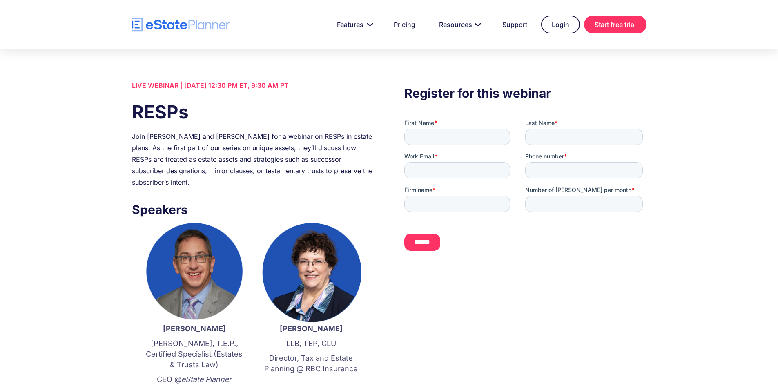 The image size is (778, 386). Describe the element at coordinates (311, 343) in the screenshot. I see `p: LLB, TEP, CLU` at that location.